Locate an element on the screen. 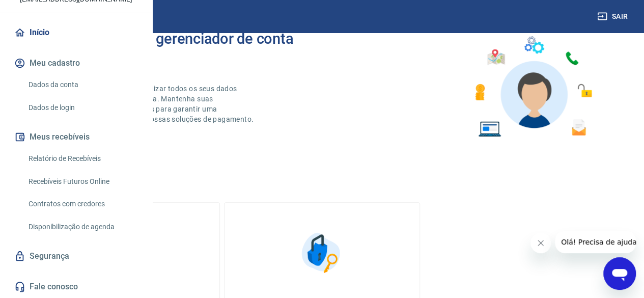 Image resolution: width=644 pixels, height=298 pixels. img: Segurança is located at coordinates (322, 253).